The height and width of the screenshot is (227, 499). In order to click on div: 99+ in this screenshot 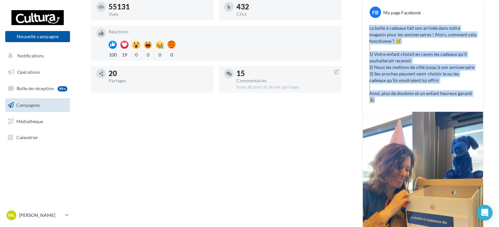, I will do `click(62, 89)`.